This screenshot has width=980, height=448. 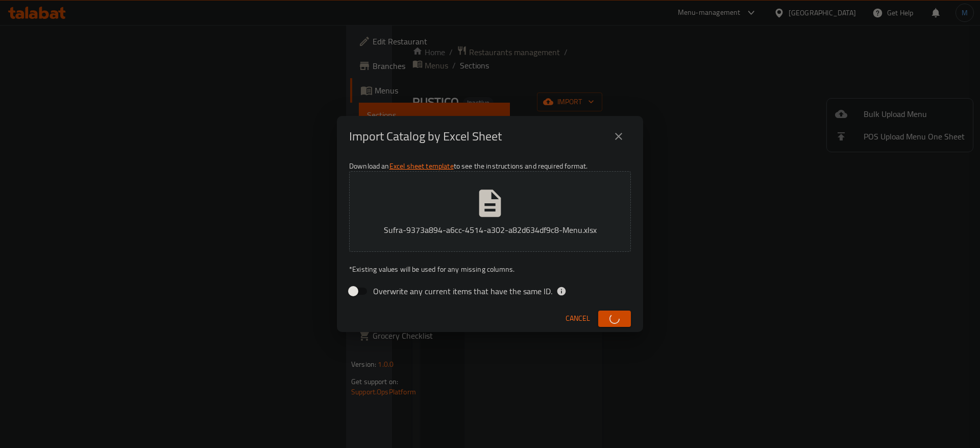 I want to click on button: close, so click(x=619, y=136).